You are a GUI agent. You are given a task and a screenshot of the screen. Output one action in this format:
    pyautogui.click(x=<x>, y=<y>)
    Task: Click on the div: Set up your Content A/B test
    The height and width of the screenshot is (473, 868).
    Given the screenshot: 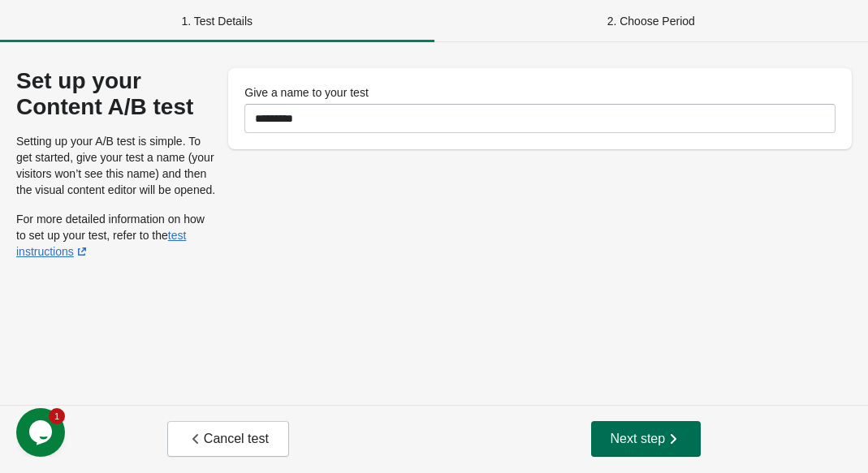 What is the action you would take?
    pyautogui.click(x=116, y=94)
    